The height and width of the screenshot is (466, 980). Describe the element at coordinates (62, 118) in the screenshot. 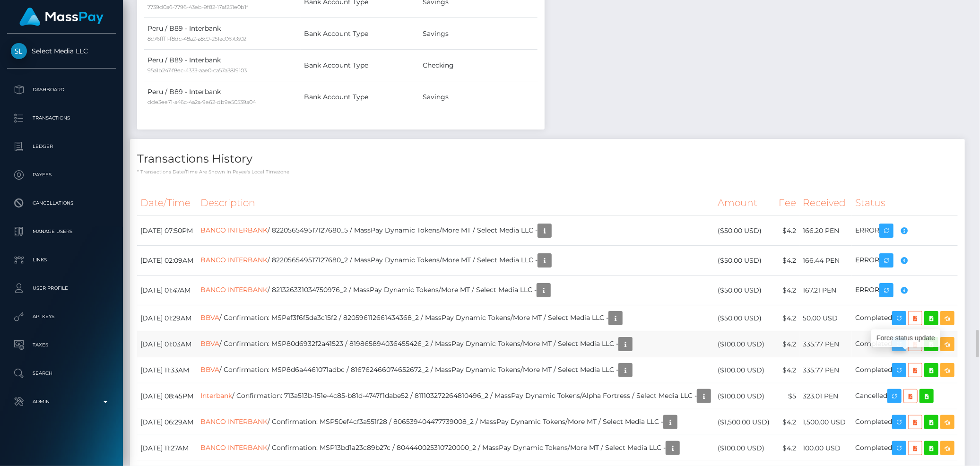

I see `p: Transactions` at that location.